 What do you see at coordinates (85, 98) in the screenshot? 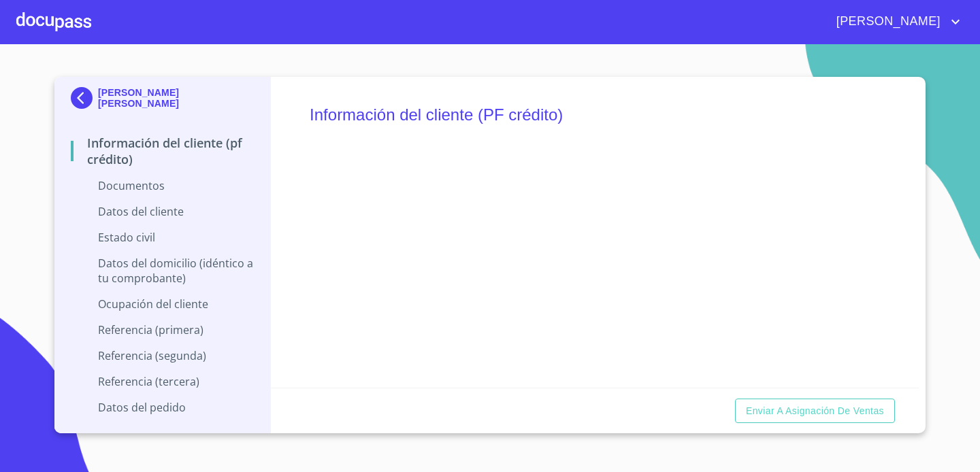
I see `img: Docupass spot blue` at bounding box center [85, 98].